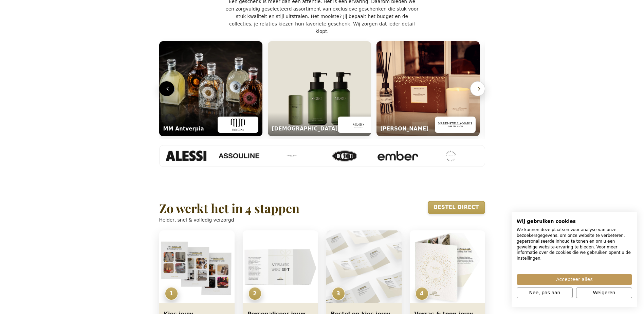  What do you see at coordinates (575, 221) in the screenshot?
I see `h2: Wij gebruiken cookies` at bounding box center [575, 221].